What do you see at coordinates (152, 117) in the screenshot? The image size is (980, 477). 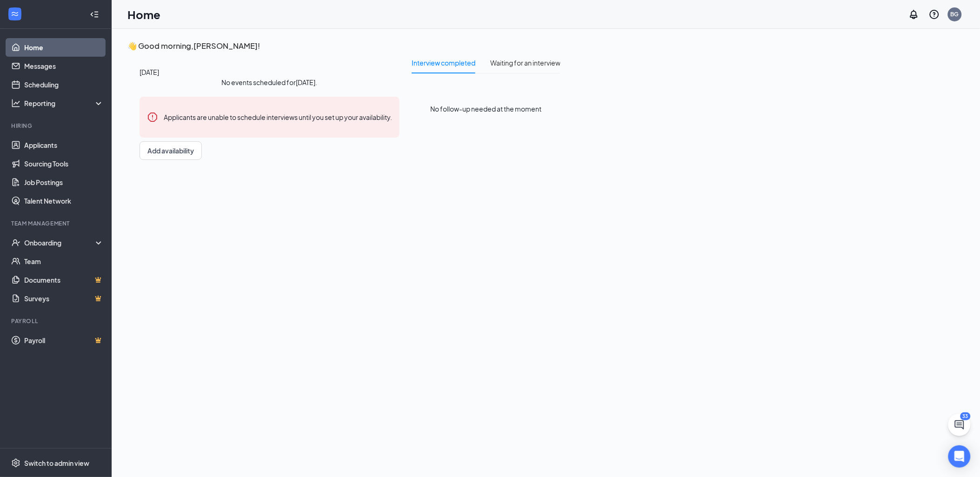 I see `svg: Error` at bounding box center [152, 117].